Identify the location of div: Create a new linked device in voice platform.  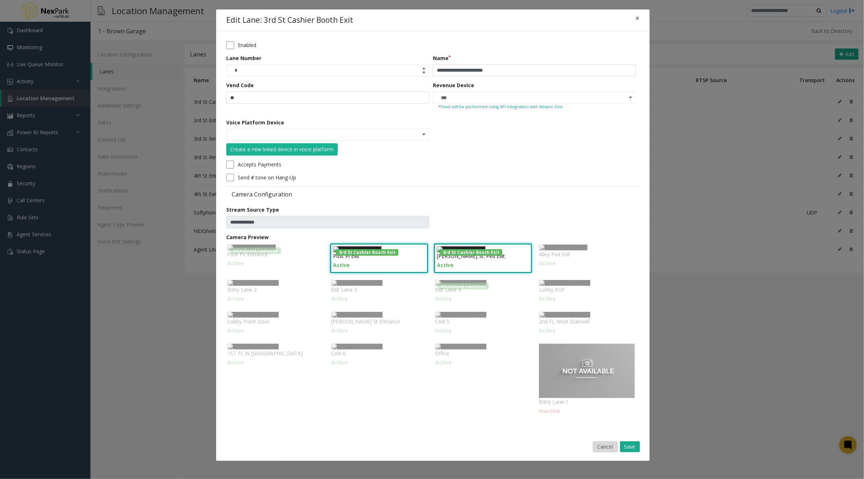
(282, 149).